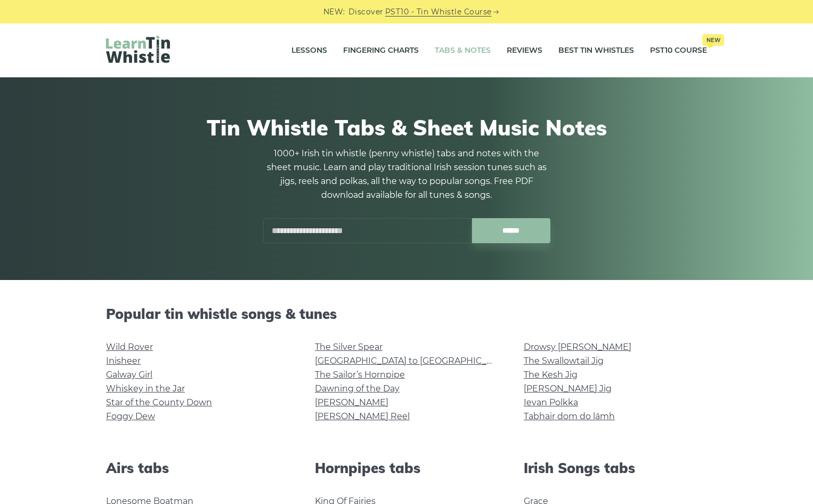  Describe the element at coordinates (551, 402) in the screenshot. I see `a: Ievan Polkka` at that location.